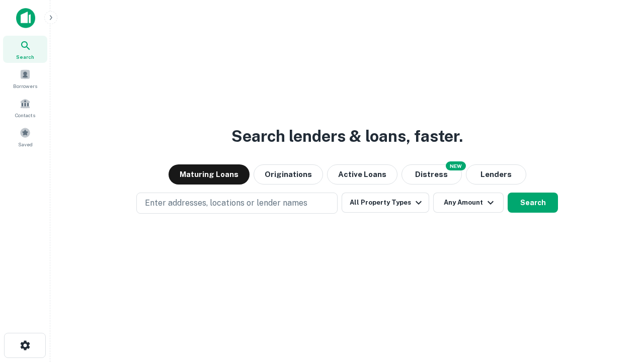 This screenshot has height=362, width=644. I want to click on a: Saved, so click(25, 137).